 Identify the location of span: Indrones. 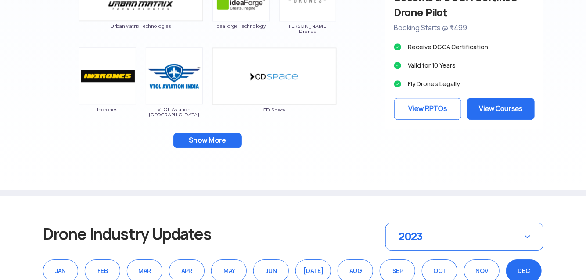
(108, 109).